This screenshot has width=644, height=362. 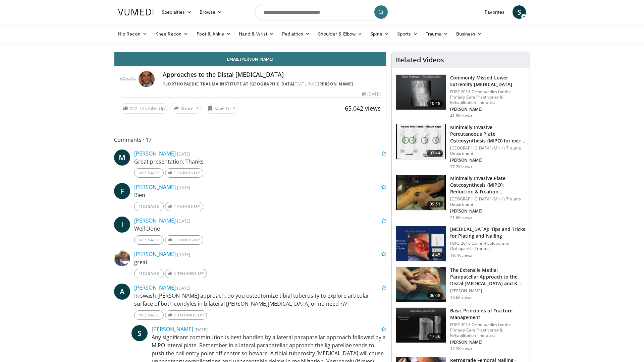 I want to click on img: Orthopaedic Trauma Institute at UCSF, so click(x=128, y=79).